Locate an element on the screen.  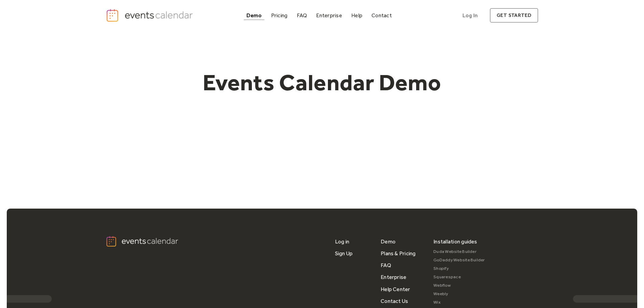
h1: Events Calendar Demo is located at coordinates (322, 82).